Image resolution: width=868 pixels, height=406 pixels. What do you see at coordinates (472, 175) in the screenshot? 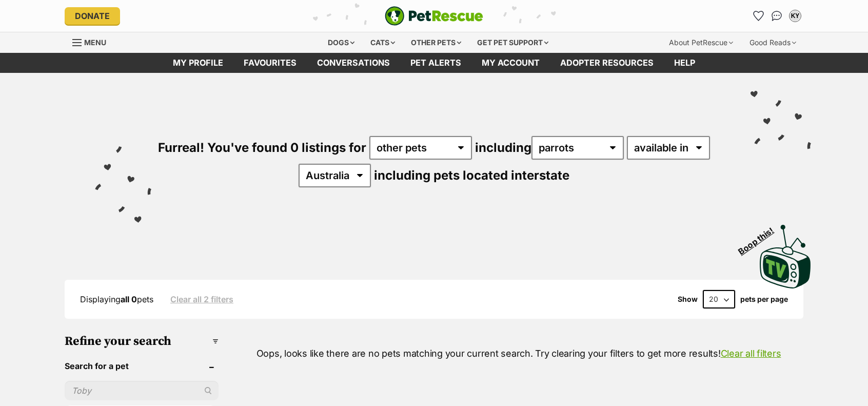
I see `span: including pets located interstate` at bounding box center [472, 175].